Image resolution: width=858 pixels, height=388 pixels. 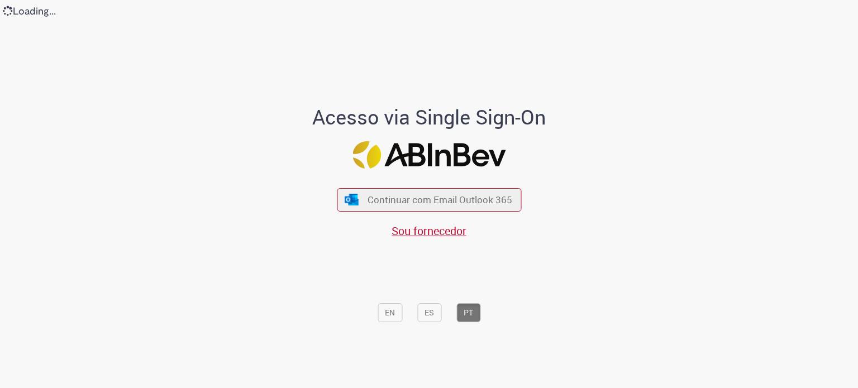 I want to click on button: PT, so click(x=468, y=313).